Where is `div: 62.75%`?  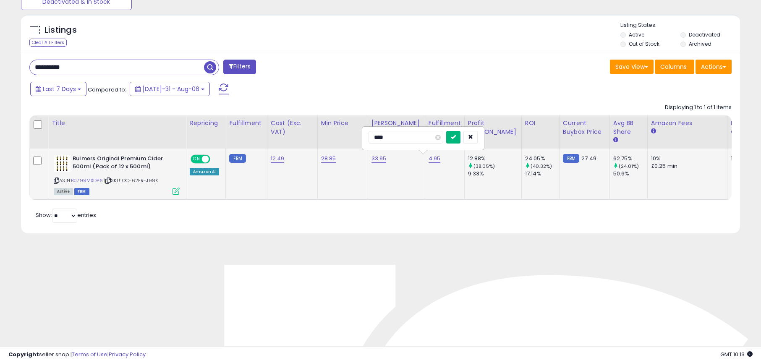 div: 62.75% is located at coordinates (630, 159).